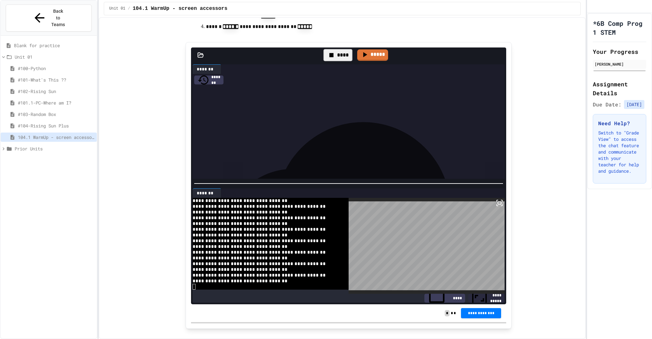 The image size is (652, 339). I want to click on button: Back to Teams, so click(49, 18).